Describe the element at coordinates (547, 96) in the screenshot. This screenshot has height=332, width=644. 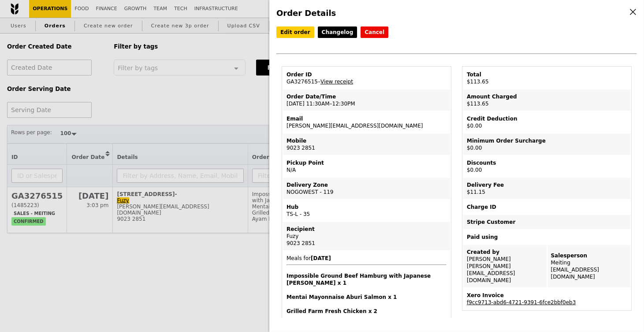
I see `div: Amount Charged` at that location.